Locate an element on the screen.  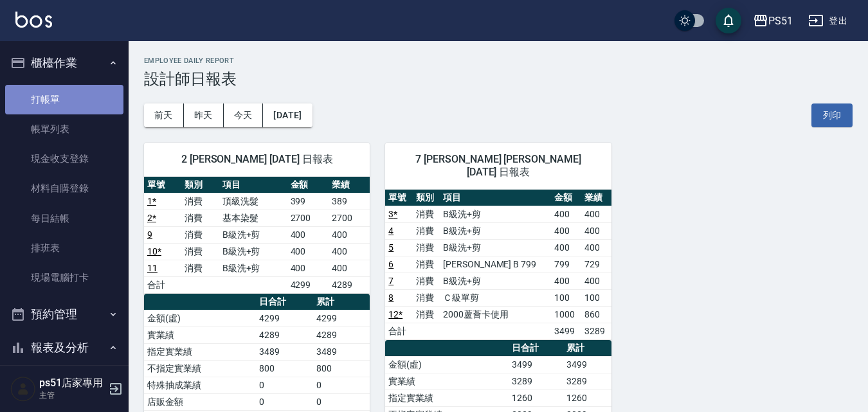
a: 9 is located at coordinates (150, 235).